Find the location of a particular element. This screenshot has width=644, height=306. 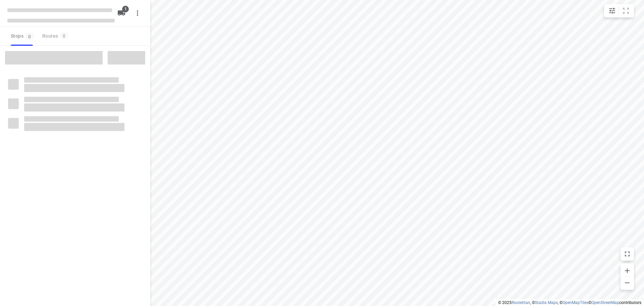

a: Stadia Maps is located at coordinates (546, 302).